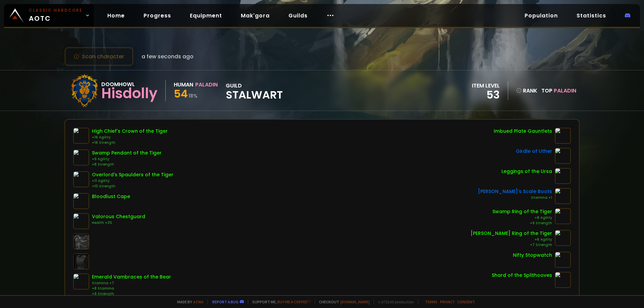 The height and width of the screenshot is (308, 644). What do you see at coordinates (183, 85) in the screenshot?
I see `div: Human` at bounding box center [183, 85].